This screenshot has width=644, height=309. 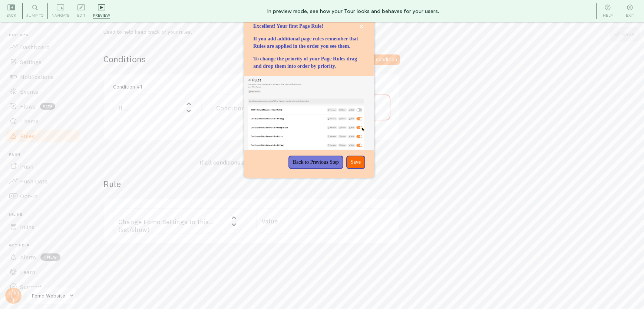 I want to click on span: Support, so click(x=31, y=287).